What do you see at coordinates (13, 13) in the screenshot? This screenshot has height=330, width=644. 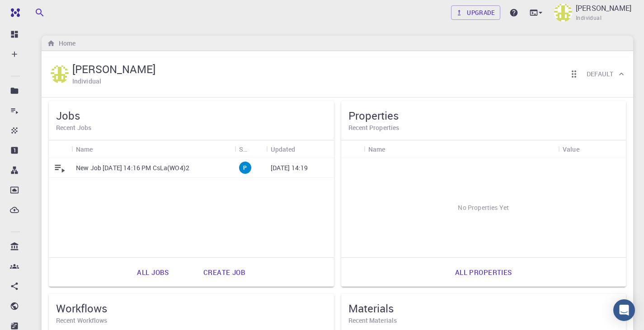 I see `img: logo` at bounding box center [13, 13].